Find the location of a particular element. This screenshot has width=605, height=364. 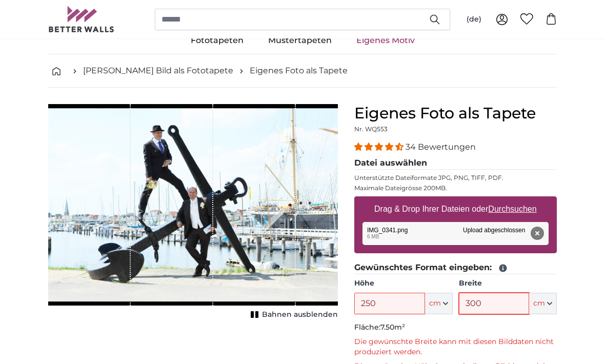

a: Eigenes Foto als Tapete is located at coordinates (298, 71).